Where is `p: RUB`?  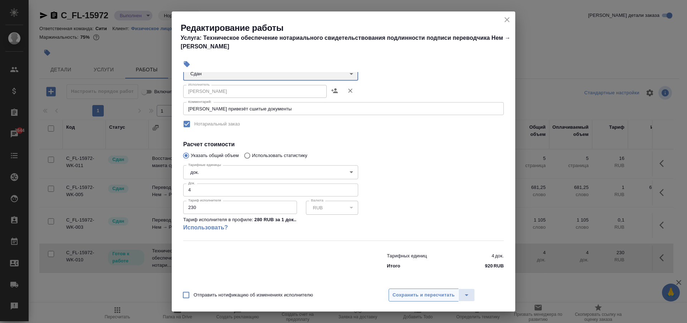 p: RUB is located at coordinates (499, 266).